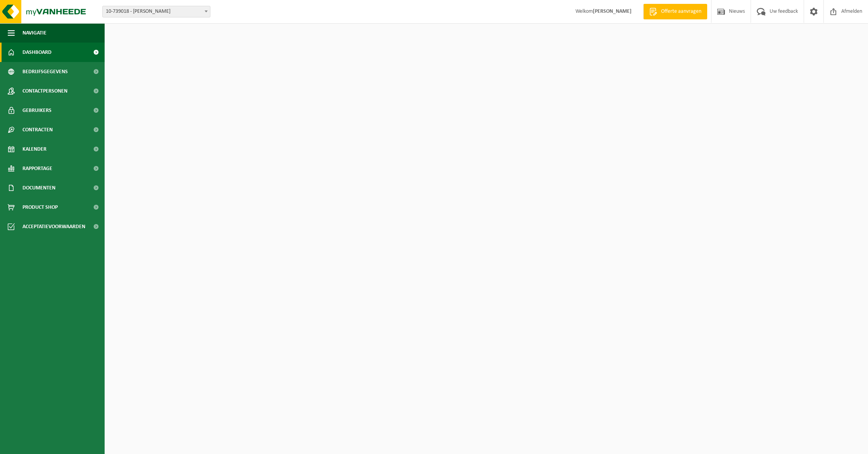 The height and width of the screenshot is (454, 868). Describe the element at coordinates (37, 52) in the screenshot. I see `span: Dashboard` at that location.